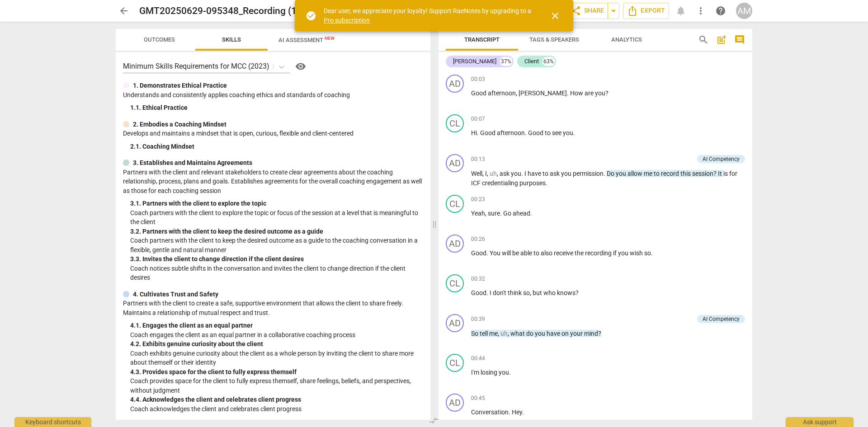  Describe the element at coordinates (276, 372) in the screenshot. I see `div: 4. 3. Provides space for the client to fully express themself` at that location.